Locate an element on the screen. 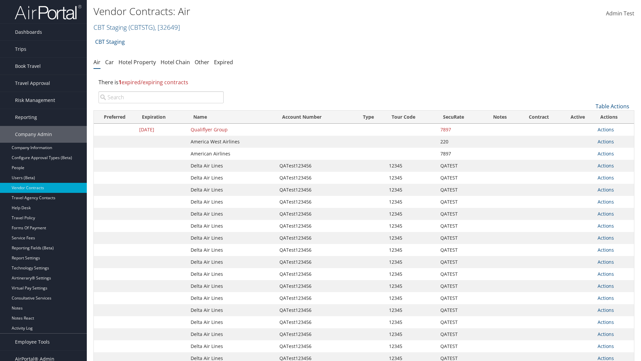 The image size is (641, 361). span: Travel Approval is located at coordinates (32, 83).